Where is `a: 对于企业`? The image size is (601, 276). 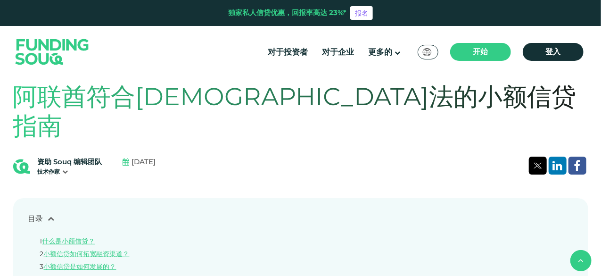
a: 对于企业 is located at coordinates (338, 52).